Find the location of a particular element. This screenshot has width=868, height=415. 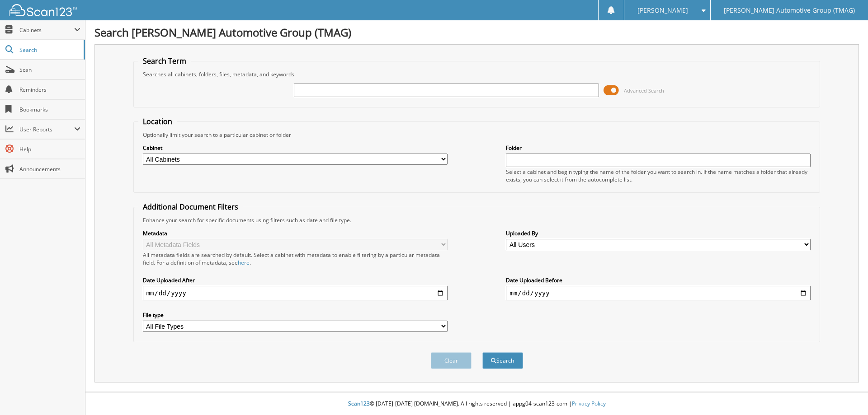

label: Folder is located at coordinates (659, 148).